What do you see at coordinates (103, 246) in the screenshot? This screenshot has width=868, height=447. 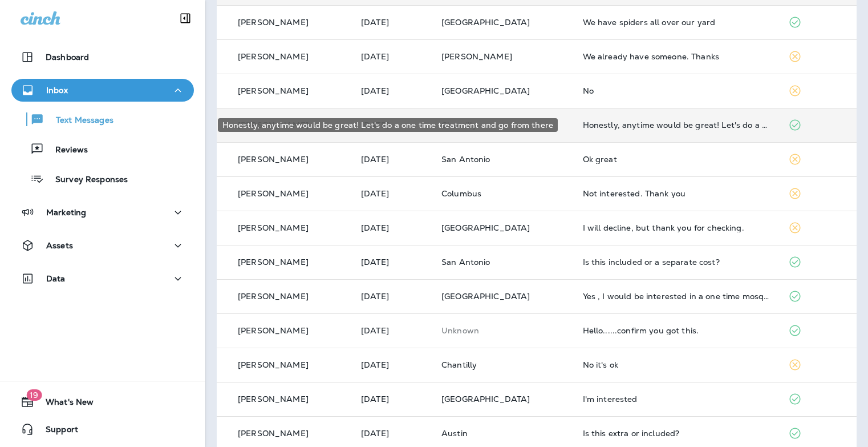 I see `button: Assets` at bounding box center [103, 246].